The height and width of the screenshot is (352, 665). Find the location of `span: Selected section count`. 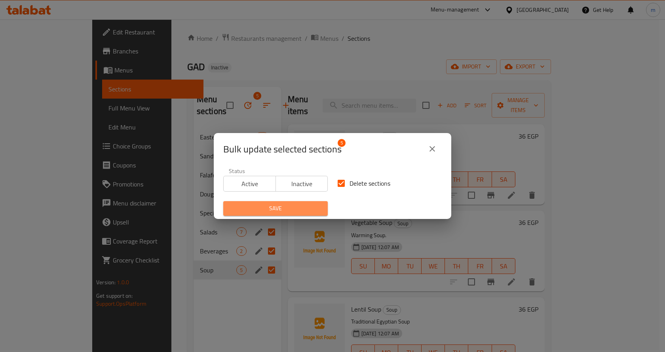

span: Selected section count is located at coordinates (282, 149).